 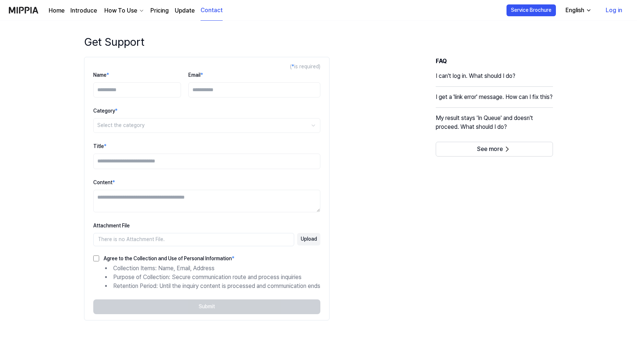 I want to click on button: Service Brochure, so click(x=532, y=10).